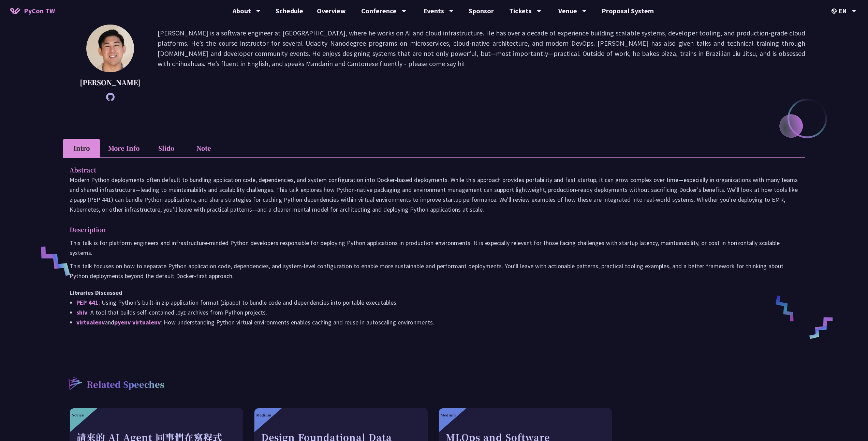 This screenshot has width=868, height=441. I want to click on p: Description, so click(427, 230).